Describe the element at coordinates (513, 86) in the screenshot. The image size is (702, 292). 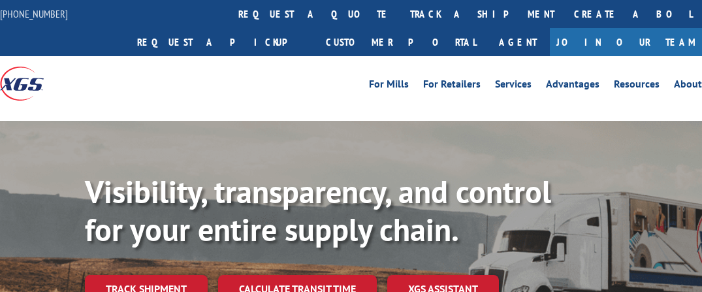
I see `a: Services` at that location.